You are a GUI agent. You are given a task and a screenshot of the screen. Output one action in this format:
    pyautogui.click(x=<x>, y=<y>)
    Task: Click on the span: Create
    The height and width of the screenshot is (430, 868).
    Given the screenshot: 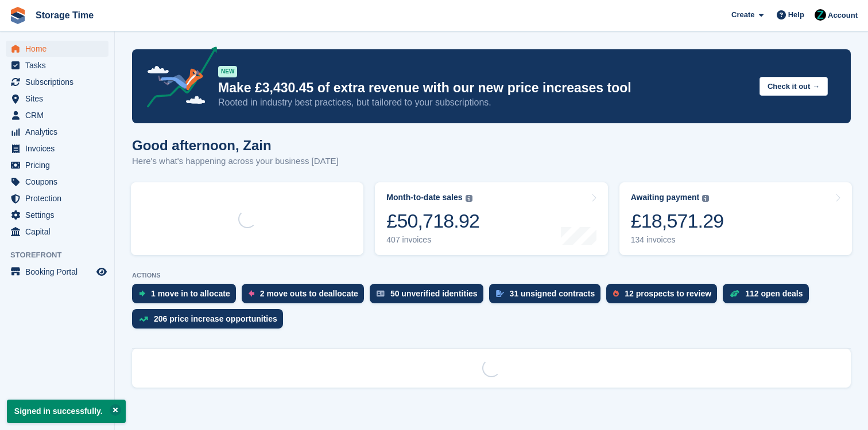 What is the action you would take?
    pyautogui.click(x=743, y=15)
    